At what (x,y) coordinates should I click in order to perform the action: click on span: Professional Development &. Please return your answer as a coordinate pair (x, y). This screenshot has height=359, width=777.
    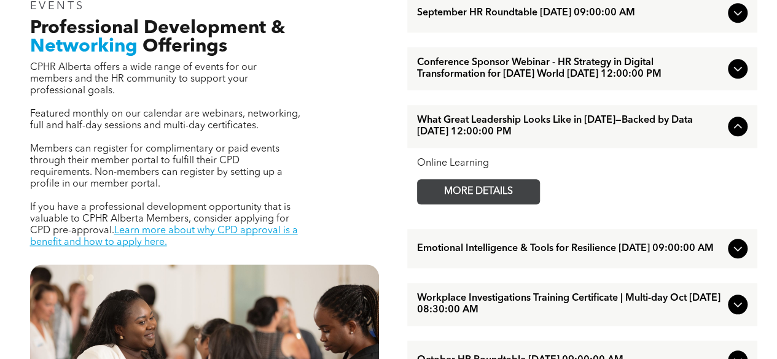
    Looking at the image, I should click on (157, 28).